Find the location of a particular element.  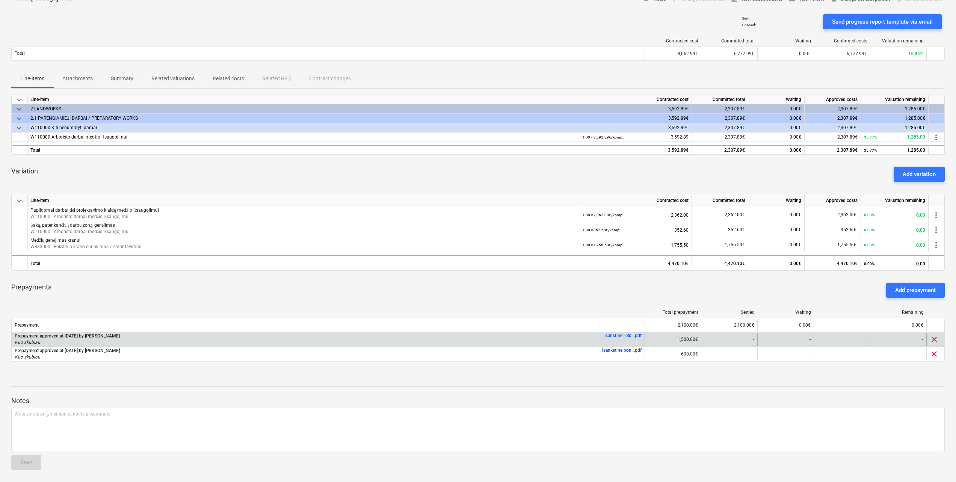

p: Sent : is located at coordinates (746, 18).